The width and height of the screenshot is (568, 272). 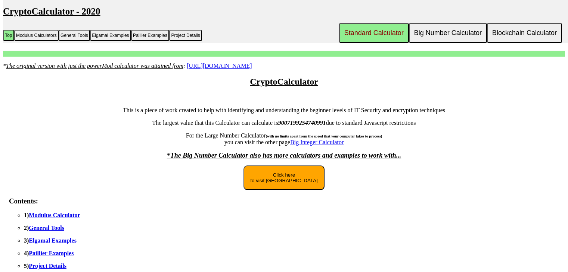 What do you see at coordinates (302, 123) in the screenshot?
I see `b: 9007199254740991` at bounding box center [302, 123].